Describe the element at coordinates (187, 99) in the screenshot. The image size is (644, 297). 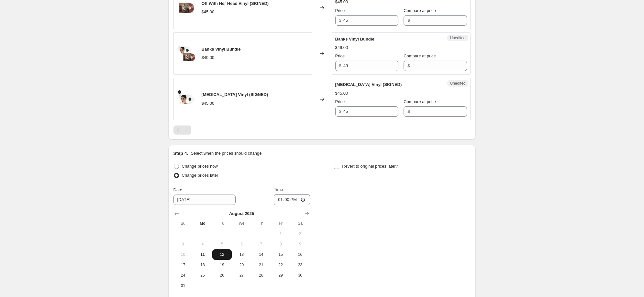
I see `img: BANKSSignedSerpentinaVinyl_80x.png` at that location.